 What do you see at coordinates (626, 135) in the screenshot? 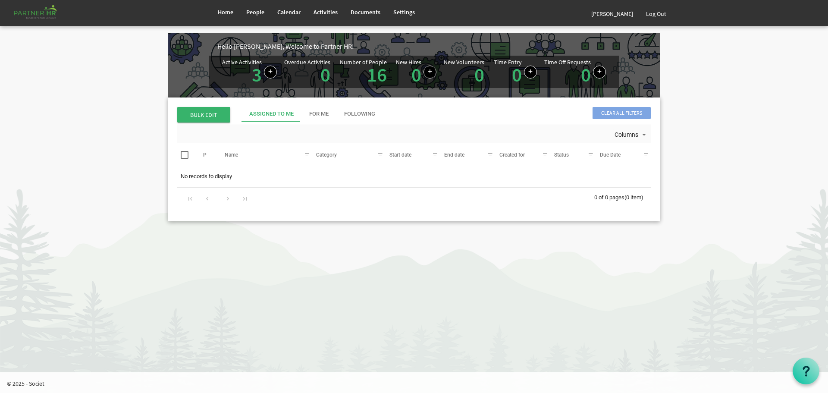
I see `span: Columns` at bounding box center [626, 135].